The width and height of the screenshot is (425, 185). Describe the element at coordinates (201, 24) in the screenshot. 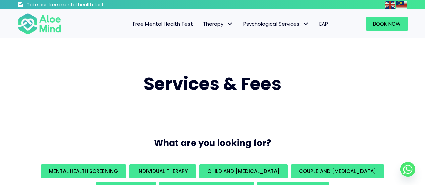

I see `nav: Menu` at that location.